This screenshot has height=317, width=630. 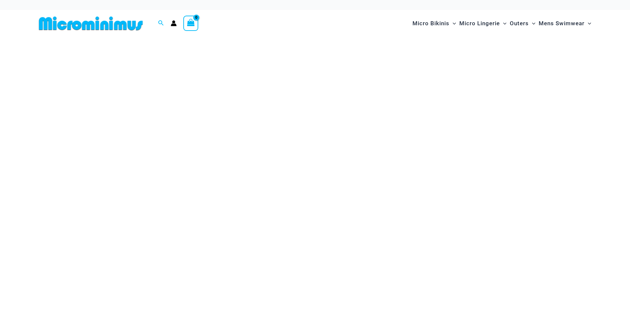 I want to click on span: Mens Swimwear, so click(x=561, y=23).